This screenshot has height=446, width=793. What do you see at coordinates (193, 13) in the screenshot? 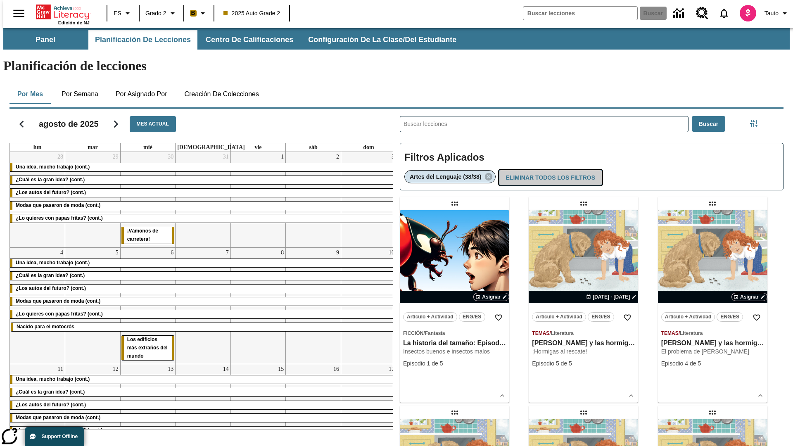
I see `span: B` at bounding box center [193, 13].